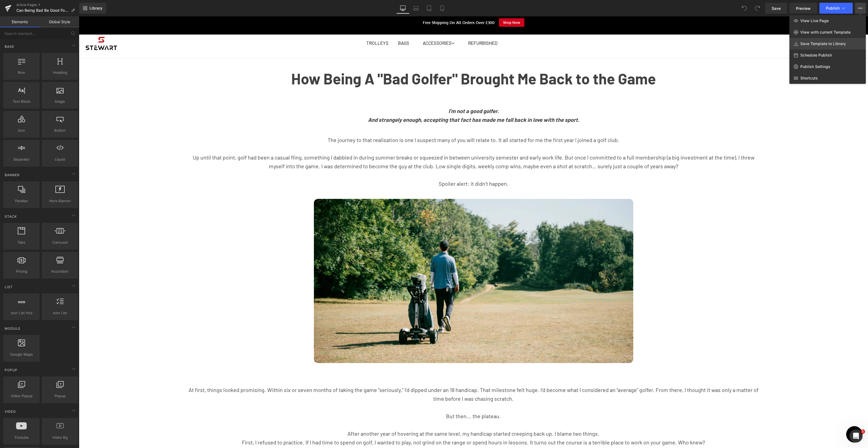 This screenshot has height=448, width=868. Describe the element at coordinates (60, 72) in the screenshot. I see `span: Heading` at that location.